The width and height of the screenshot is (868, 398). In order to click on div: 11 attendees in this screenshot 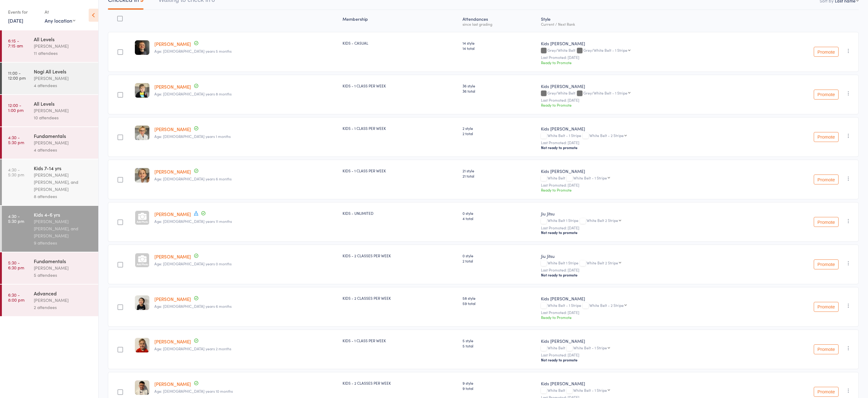, I will do `click(63, 53)`.